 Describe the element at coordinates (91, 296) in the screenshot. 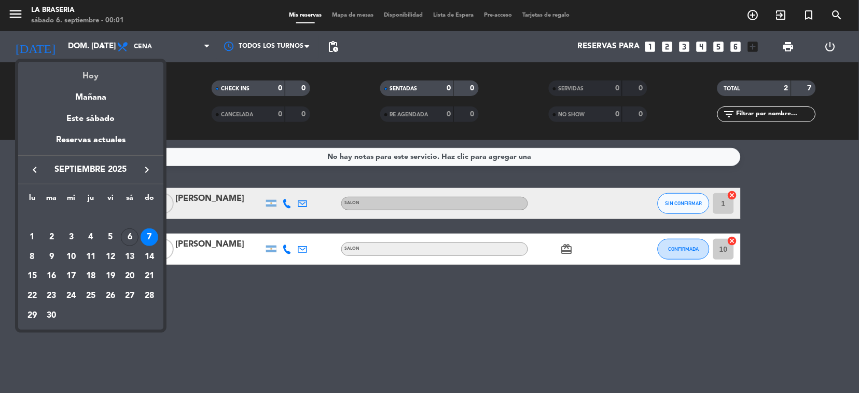

I see `div: 25` at that location.